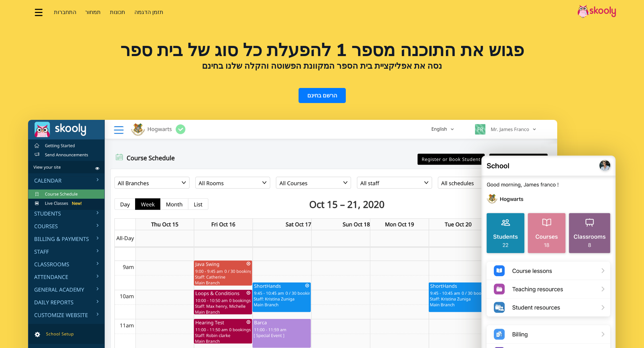  What do you see at coordinates (39, 12) in the screenshot?
I see `button: dropdown menu` at bounding box center [39, 12].